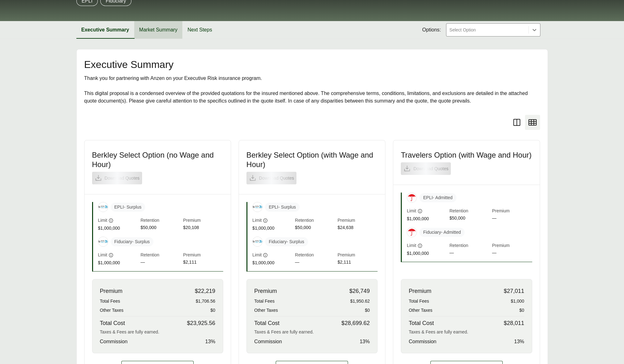  What do you see at coordinates (356, 323) in the screenshot?
I see `span: $28,699.62` at bounding box center [356, 323].